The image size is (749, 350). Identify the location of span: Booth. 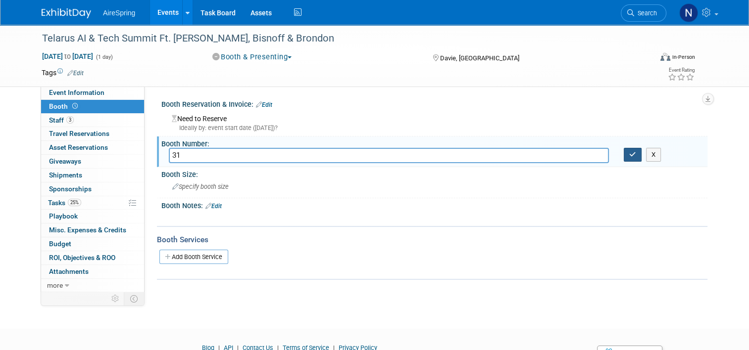
(64, 106).